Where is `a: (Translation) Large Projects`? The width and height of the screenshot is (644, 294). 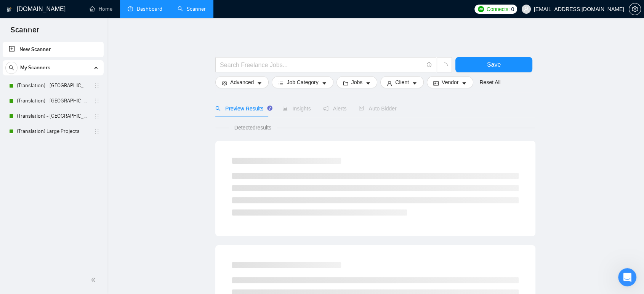
a: (Translation) Large Projects is located at coordinates (53, 132).